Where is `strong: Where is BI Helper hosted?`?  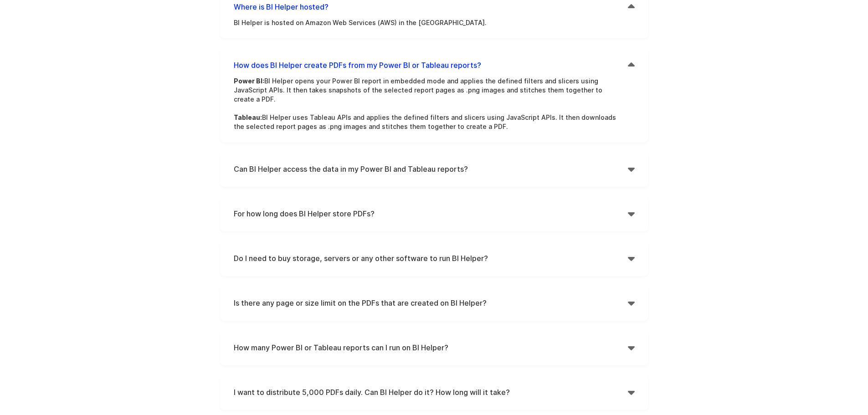 strong: Where is BI Helper hosted? is located at coordinates (281, 7).